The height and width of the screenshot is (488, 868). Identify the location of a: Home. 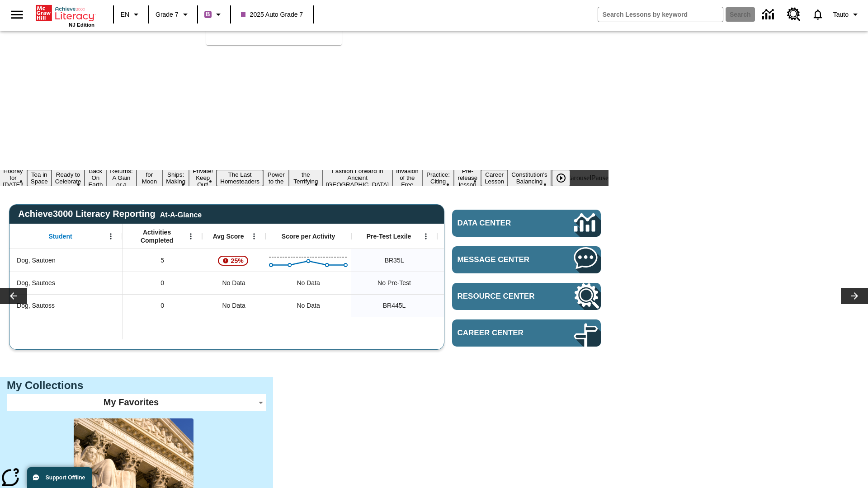
(65, 13).